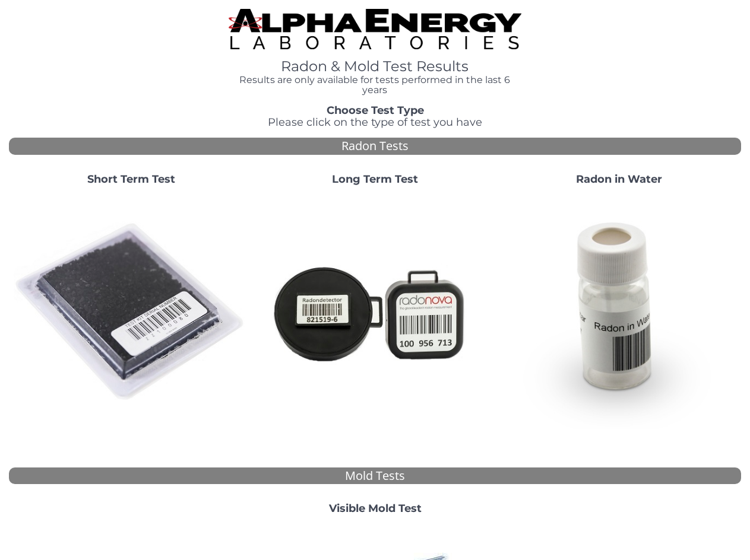 This screenshot has height=560, width=750. I want to click on strong: Visible Mold Test, so click(375, 509).